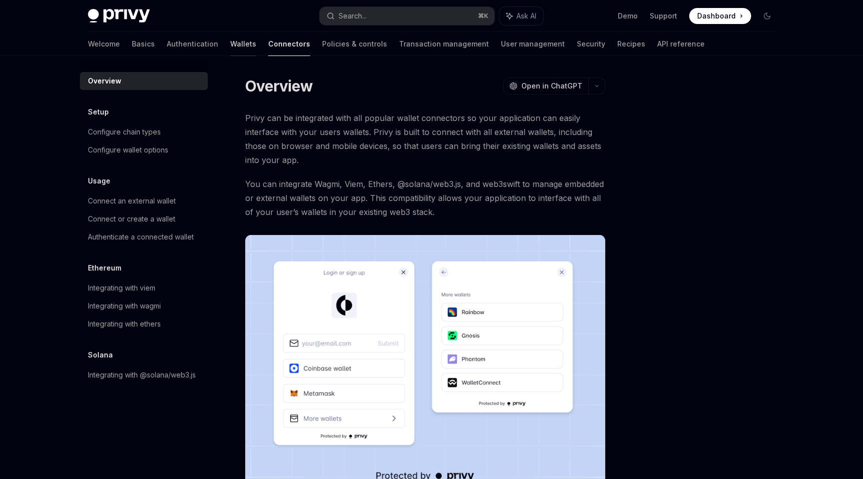  Describe the element at coordinates (717, 16) in the screenshot. I see `span: Dashboard` at that location.